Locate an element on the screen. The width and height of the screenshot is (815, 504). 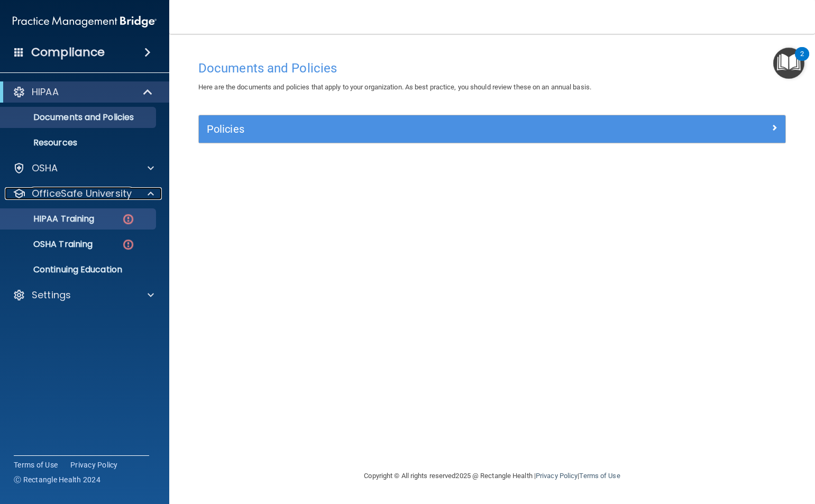
p: Continuing Education is located at coordinates (79, 270).